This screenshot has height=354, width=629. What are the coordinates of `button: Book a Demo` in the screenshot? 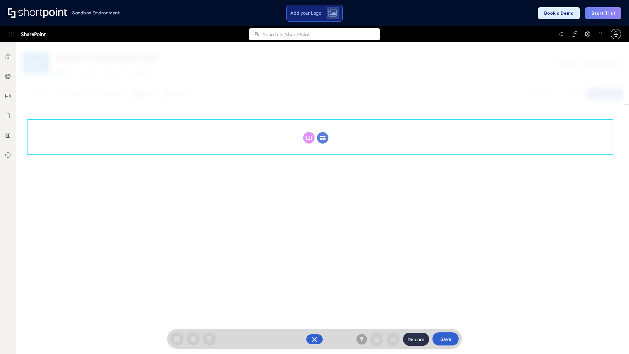 It's located at (558, 13).